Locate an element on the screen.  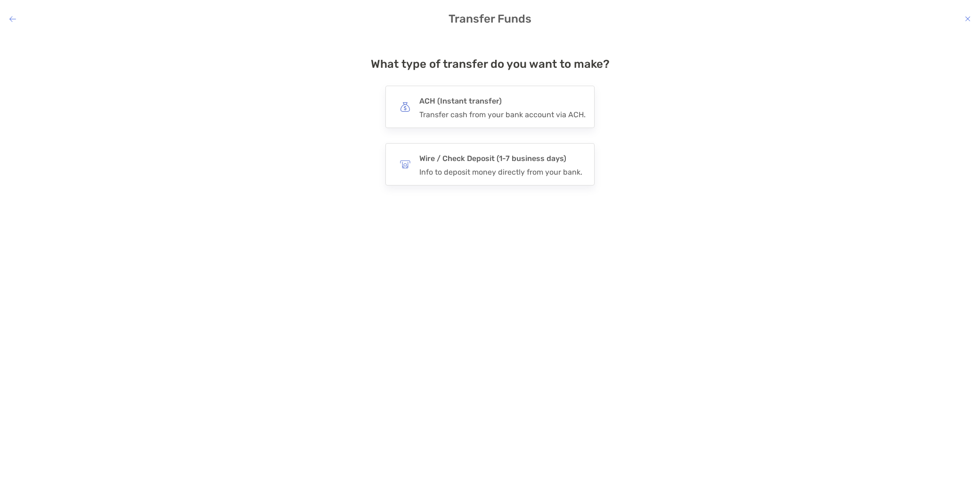
div: Transfer cash from your bank account via ACH. is located at coordinates (502, 114).